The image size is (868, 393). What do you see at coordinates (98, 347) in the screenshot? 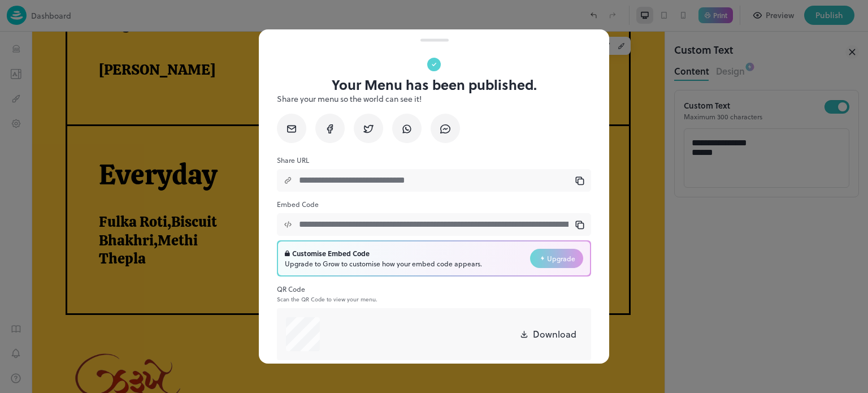
I see `img: 17176603790935aougypbbjw.PNG%3Ft%3D1717660372586` at bounding box center [98, 347].